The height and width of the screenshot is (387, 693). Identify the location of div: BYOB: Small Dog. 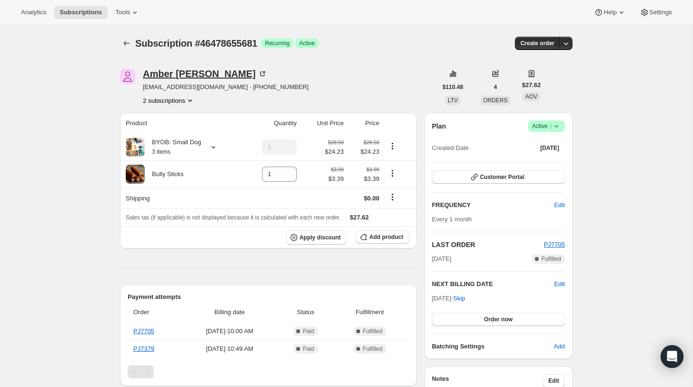
(173, 147).